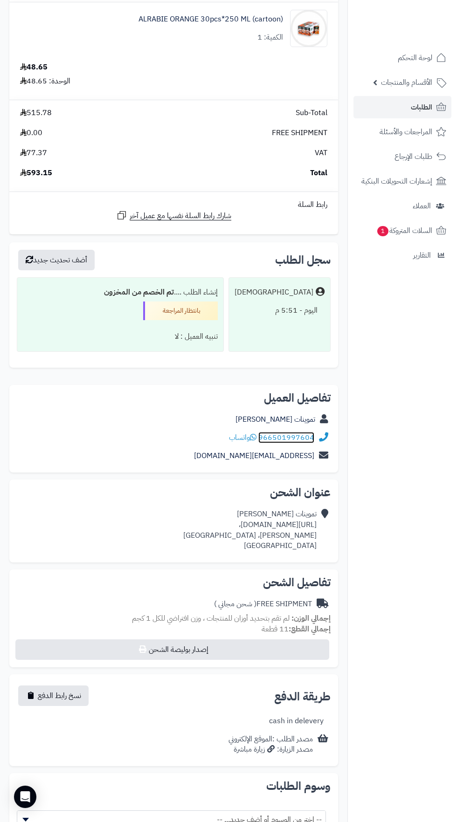 This screenshot has width=457, height=822. What do you see at coordinates (270, 745) in the screenshot?
I see `div: مصدر الطلب :الموقع الإلكتروني` at bounding box center [270, 745].